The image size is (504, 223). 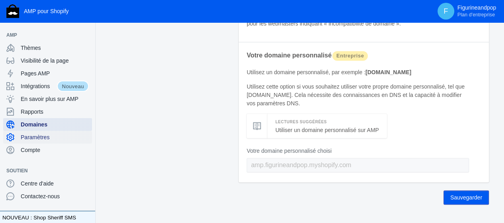 What do you see at coordinates (47, 48) in the screenshot?
I see `a: Thèmes` at bounding box center [47, 48].